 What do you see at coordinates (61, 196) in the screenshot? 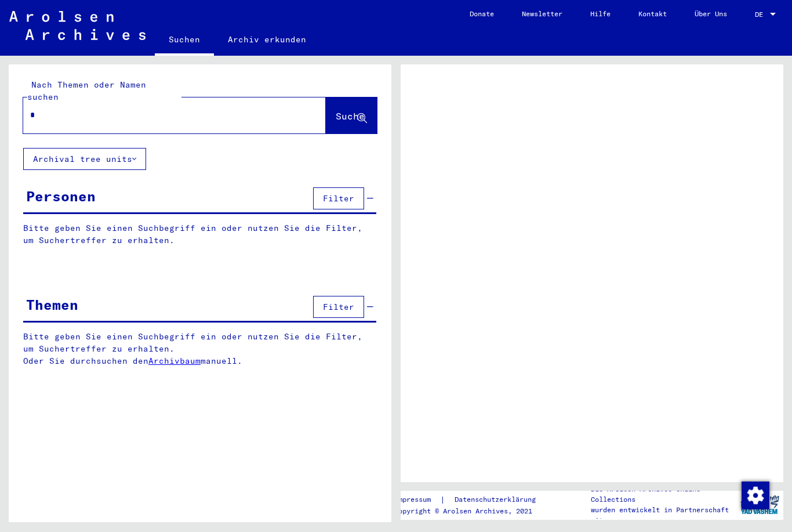
I see `div: Personen` at bounding box center [61, 196].